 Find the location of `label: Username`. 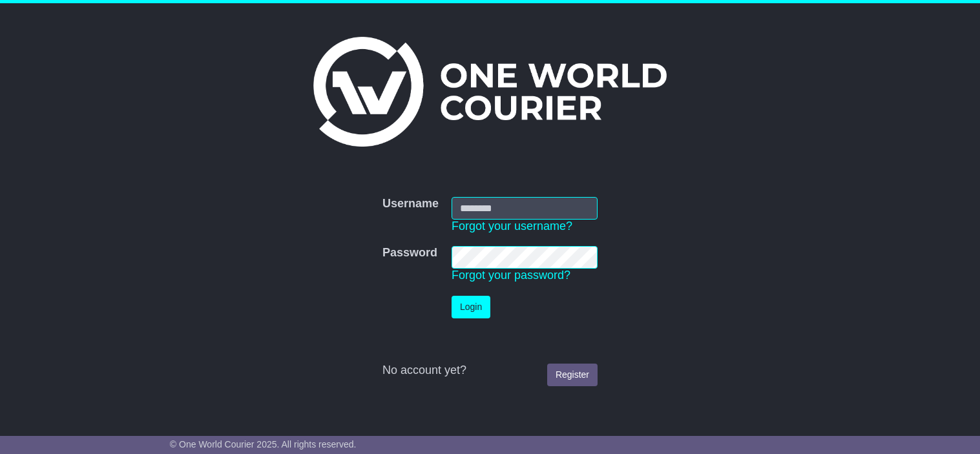

label: Username is located at coordinates (410, 204).